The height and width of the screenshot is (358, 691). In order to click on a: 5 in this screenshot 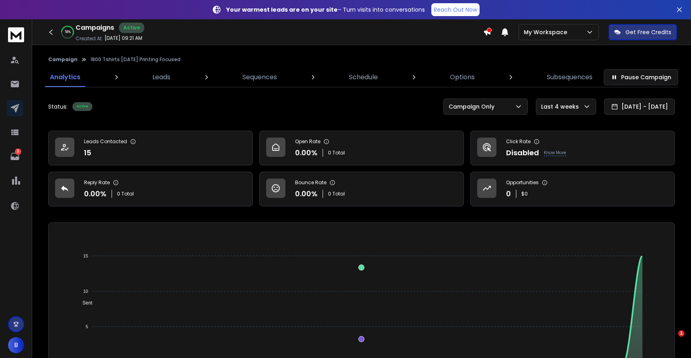, I will do `click(15, 156)`.